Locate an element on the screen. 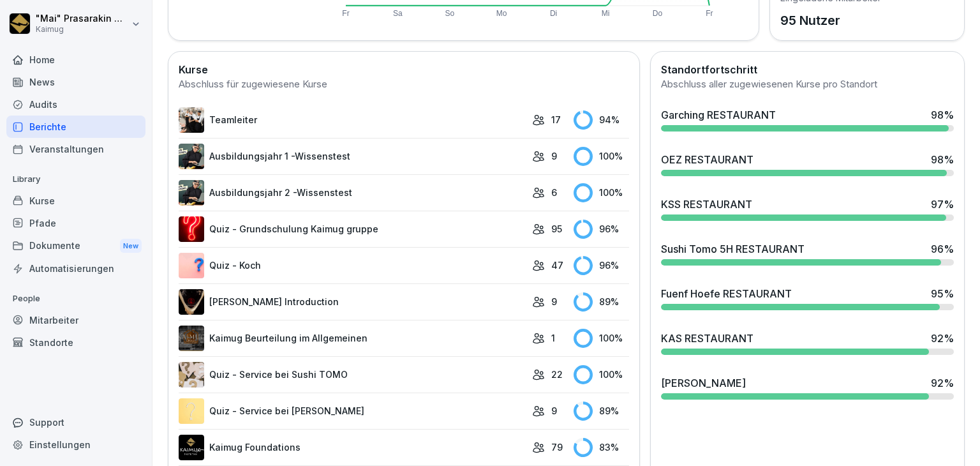 Image resolution: width=980 pixels, height=466 pixels. div: 83 % is located at coordinates (601, 447).